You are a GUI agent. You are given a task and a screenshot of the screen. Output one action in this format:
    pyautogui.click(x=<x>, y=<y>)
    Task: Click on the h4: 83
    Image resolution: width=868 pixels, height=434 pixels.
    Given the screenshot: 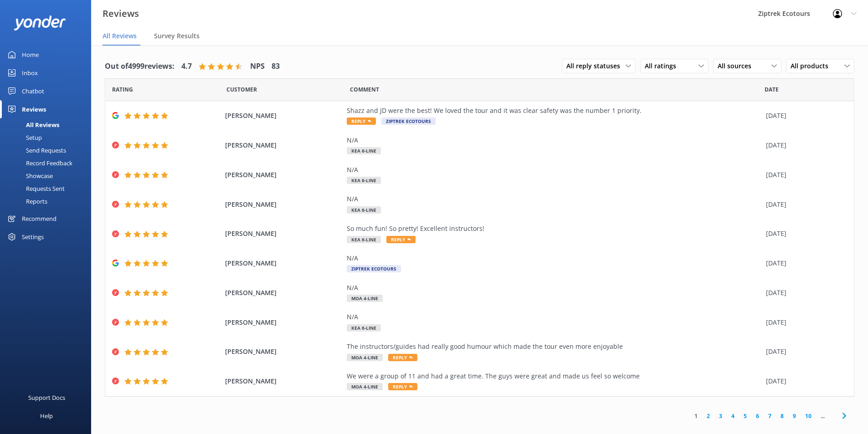 What is the action you would take?
    pyautogui.click(x=276, y=67)
    